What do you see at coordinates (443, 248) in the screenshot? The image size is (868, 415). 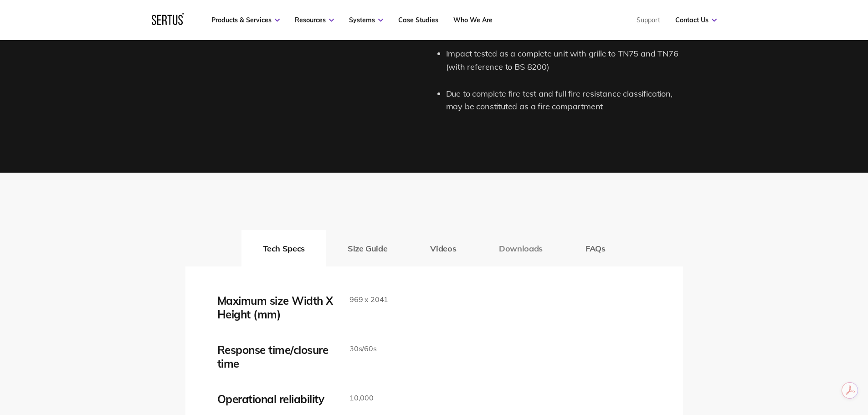 I see `button: Videos` at bounding box center [443, 248].